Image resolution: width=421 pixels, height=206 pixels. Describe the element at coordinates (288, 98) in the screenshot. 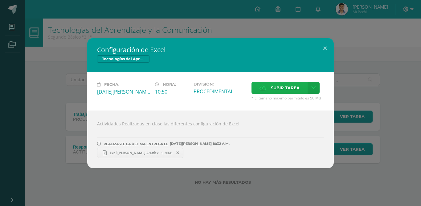

I see `span: * El tamaño máximo permitido es 50 MB` at that location.